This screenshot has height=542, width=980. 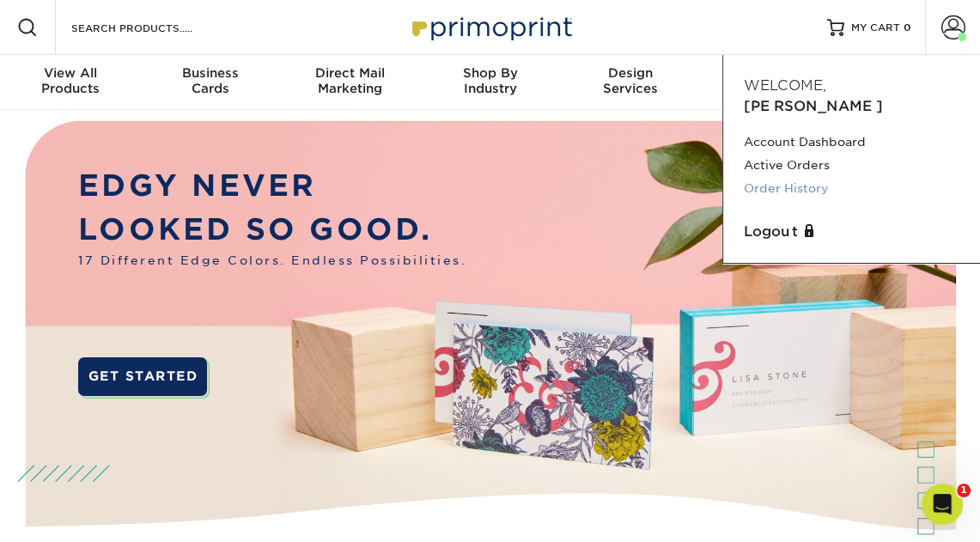 I want to click on a: DesignServices, so click(x=629, y=82).